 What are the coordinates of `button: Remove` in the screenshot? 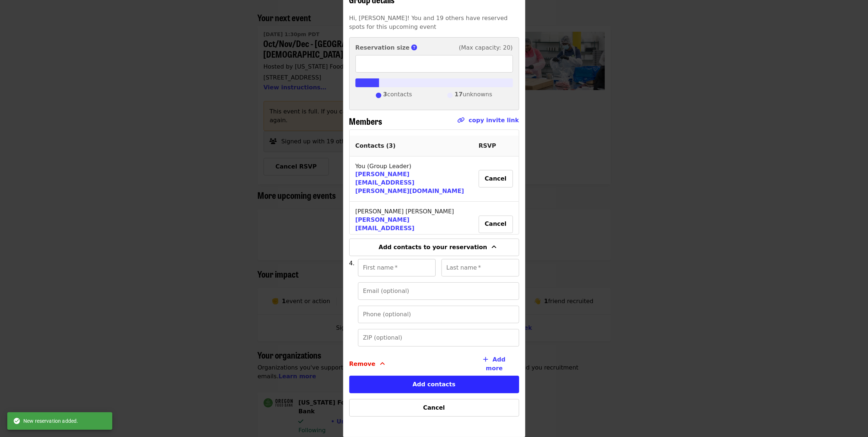 It's located at (367, 364).